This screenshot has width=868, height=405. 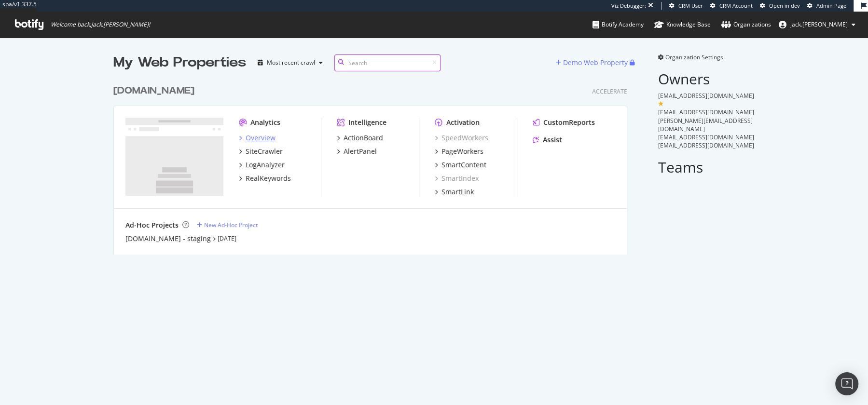 I want to click on a: Overview, so click(x=257, y=138).